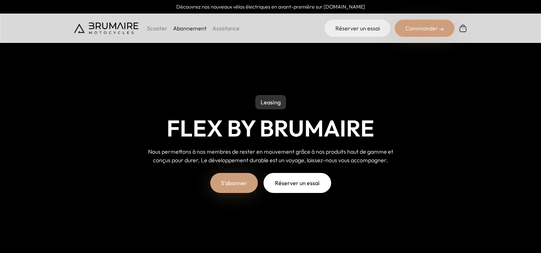  I want to click on a: S'abonner, so click(234, 183).